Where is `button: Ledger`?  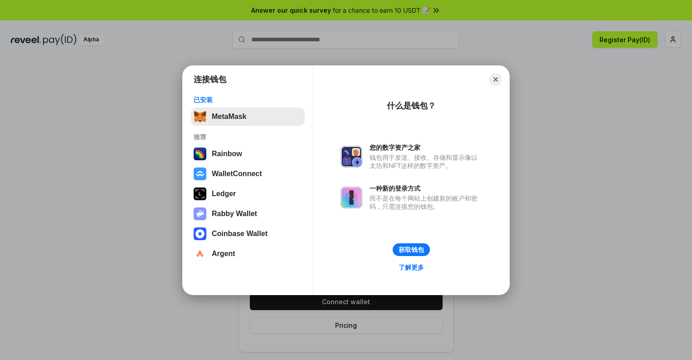 button: Ledger is located at coordinates (248, 194).